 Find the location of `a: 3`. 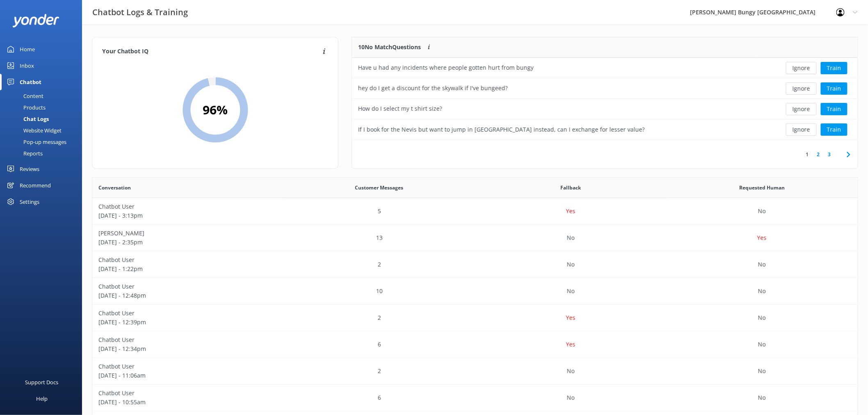

a: 3 is located at coordinates (829, 154).